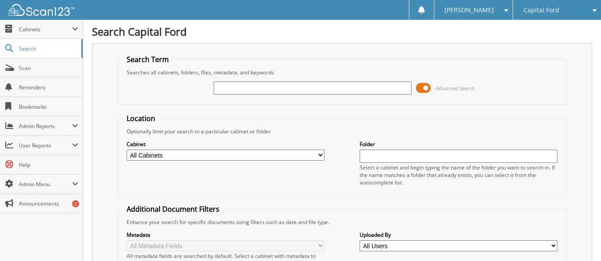 This screenshot has height=261, width=601. What do you see at coordinates (173, 209) in the screenshot?
I see `legend: Additional Document Filters` at bounding box center [173, 209].